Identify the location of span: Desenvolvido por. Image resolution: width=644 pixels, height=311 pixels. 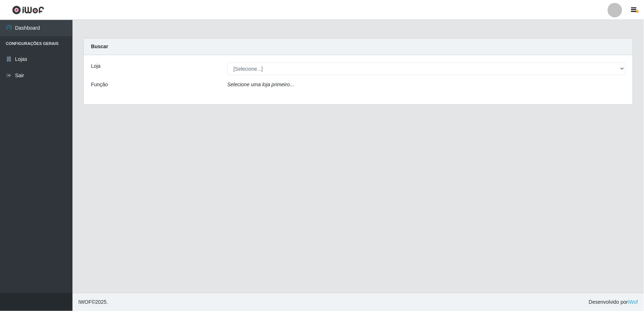
(613, 302).